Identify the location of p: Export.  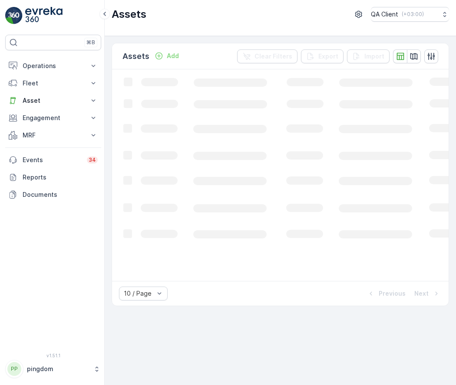
(328, 56).